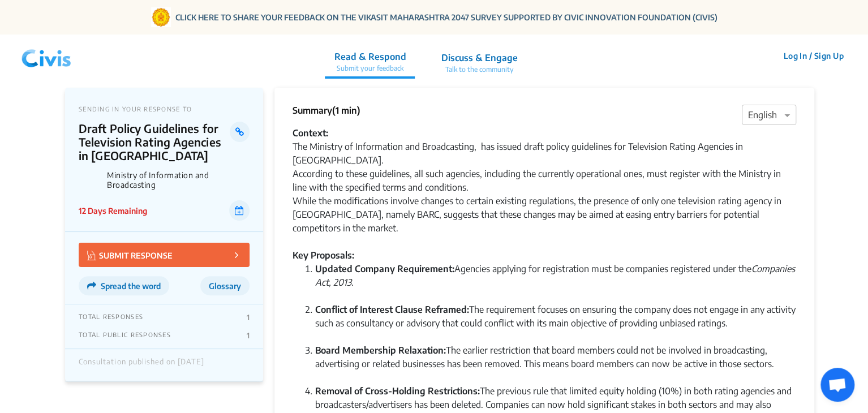 This screenshot has height=413, width=868. I want to click on p: 12 Days Remaining, so click(112, 211).